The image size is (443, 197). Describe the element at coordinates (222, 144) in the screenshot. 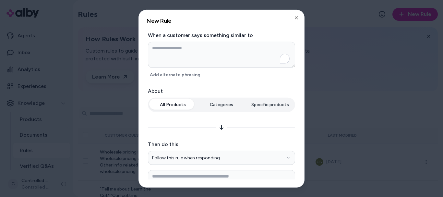

I see `label: Then do this` at that location.